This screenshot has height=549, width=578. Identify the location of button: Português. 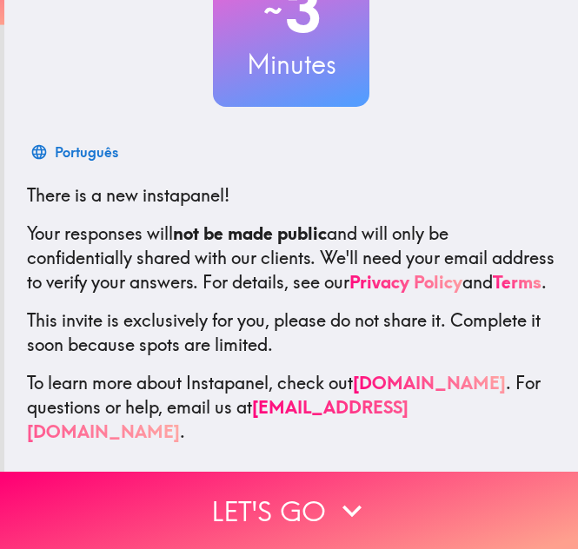
(76, 152).